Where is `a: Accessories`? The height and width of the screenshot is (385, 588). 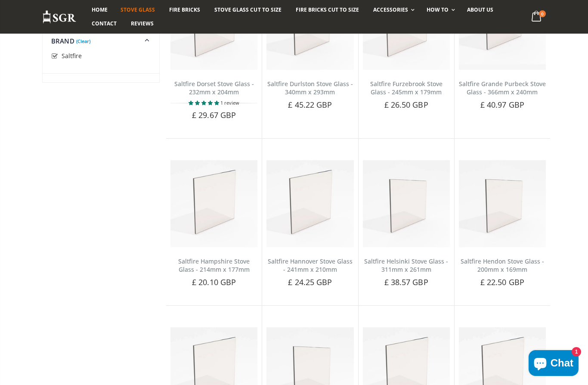 a: Accessories is located at coordinates (393, 10).